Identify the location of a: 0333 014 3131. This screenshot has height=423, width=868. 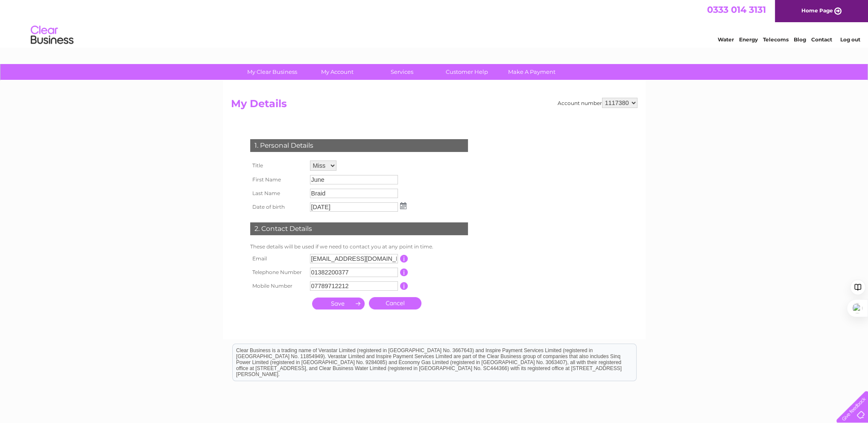
(736, 9).